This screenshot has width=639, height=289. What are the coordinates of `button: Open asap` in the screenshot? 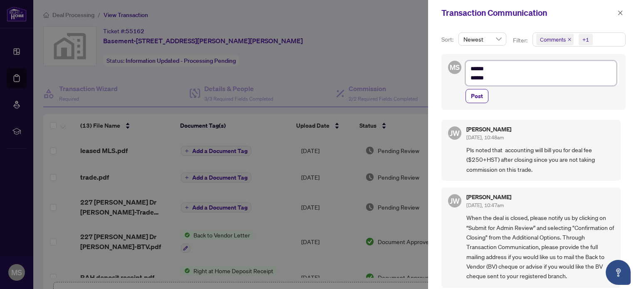 It's located at (619, 273).